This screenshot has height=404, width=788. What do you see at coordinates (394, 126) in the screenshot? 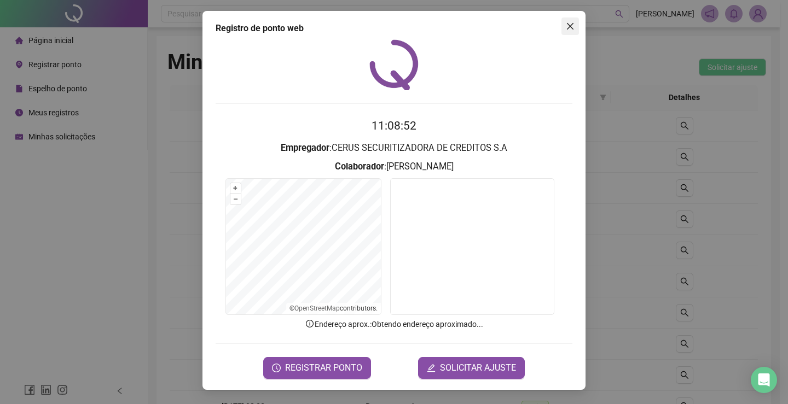
I see `time: 11:08:52` at bounding box center [394, 126].